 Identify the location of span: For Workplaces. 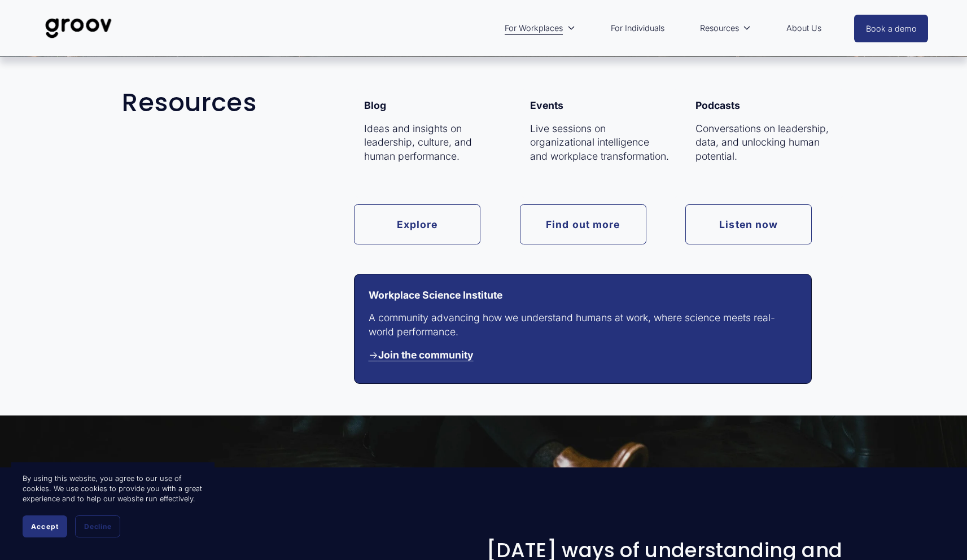
(534, 29).